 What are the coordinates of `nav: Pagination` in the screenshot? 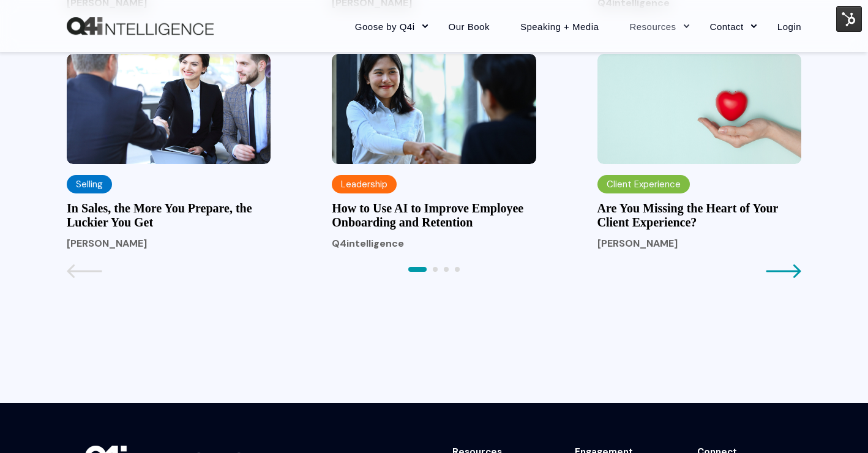 It's located at (434, 271).